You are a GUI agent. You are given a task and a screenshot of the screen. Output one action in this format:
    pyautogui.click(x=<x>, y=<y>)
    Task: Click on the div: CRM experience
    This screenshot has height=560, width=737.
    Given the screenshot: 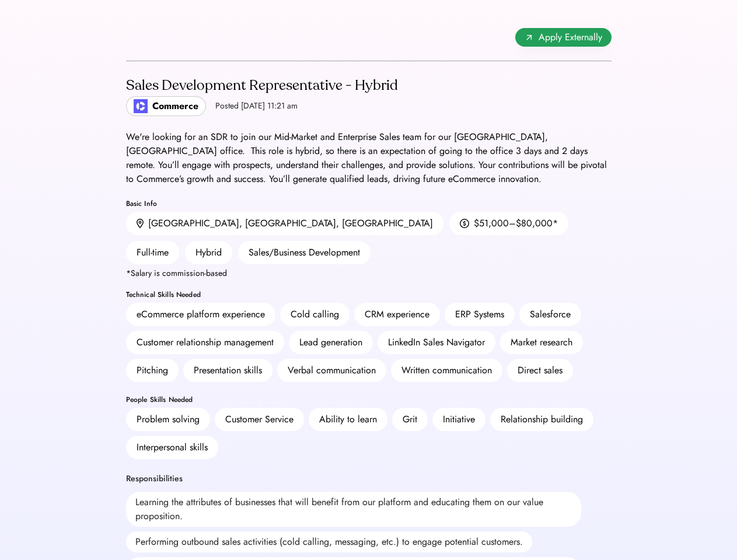 What is the action you would take?
    pyautogui.click(x=397, y=314)
    